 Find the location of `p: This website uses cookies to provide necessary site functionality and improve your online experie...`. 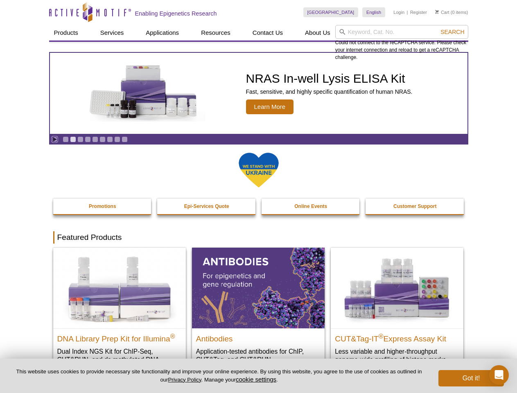

p: This website uses cookies to provide necessary site functionality and improve your online experie... is located at coordinates (219, 376).